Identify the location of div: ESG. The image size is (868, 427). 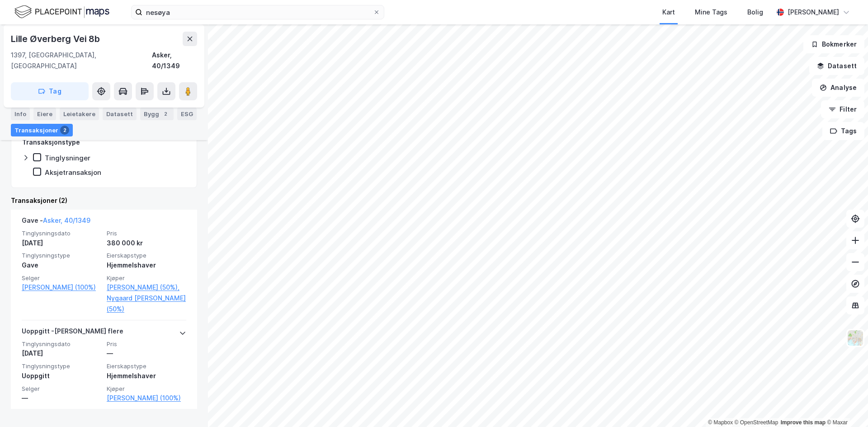
(186, 114).